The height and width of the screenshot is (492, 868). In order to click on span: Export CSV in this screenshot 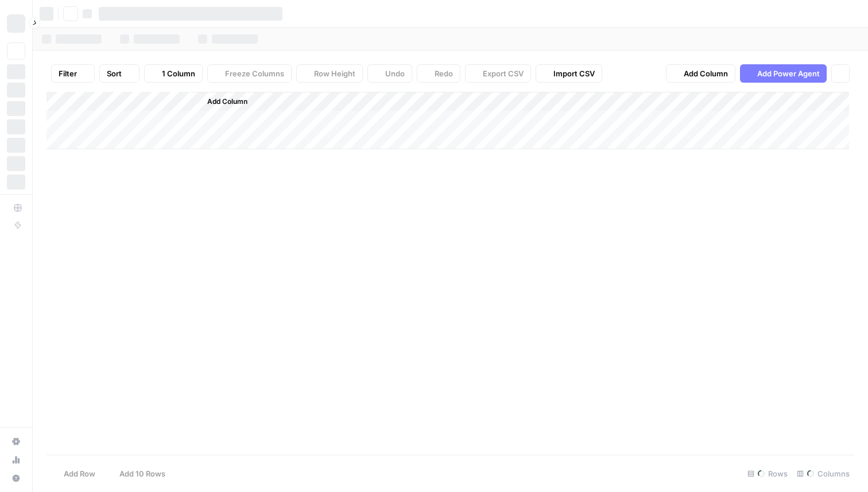, I will do `click(503, 74)`.